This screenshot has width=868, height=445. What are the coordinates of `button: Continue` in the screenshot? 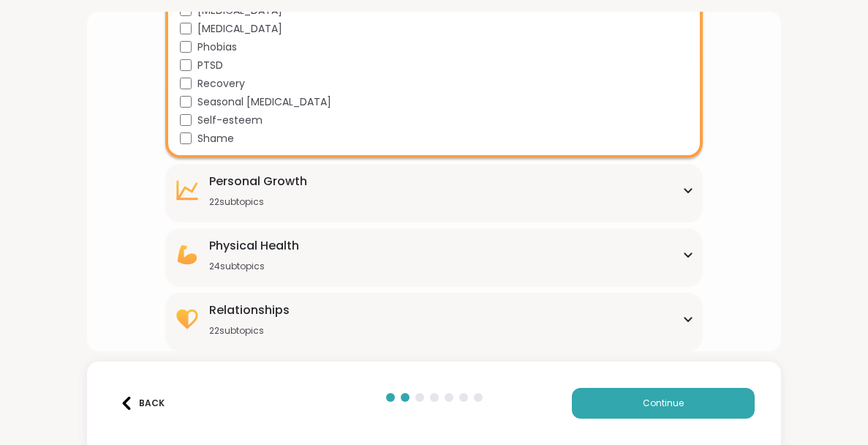 It's located at (664, 403).